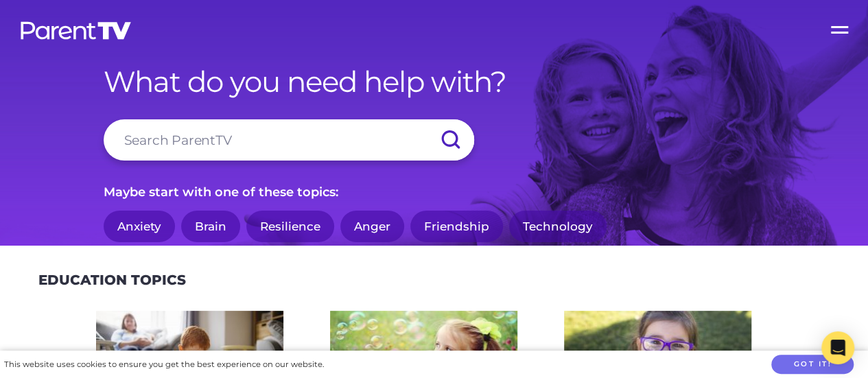 The image size is (868, 378). Describe the element at coordinates (434, 192) in the screenshot. I see `p: Maybe start with one of these topics:` at that location.